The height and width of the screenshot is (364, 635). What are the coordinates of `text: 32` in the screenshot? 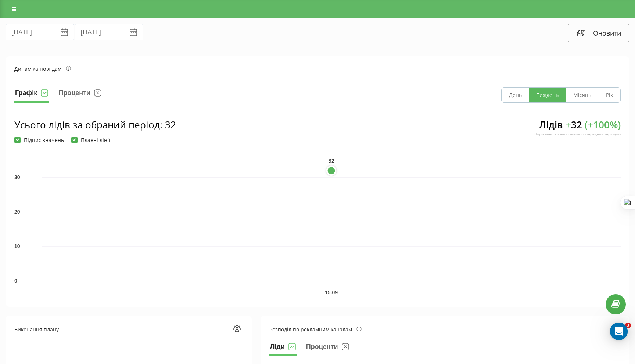 It's located at (331, 160).